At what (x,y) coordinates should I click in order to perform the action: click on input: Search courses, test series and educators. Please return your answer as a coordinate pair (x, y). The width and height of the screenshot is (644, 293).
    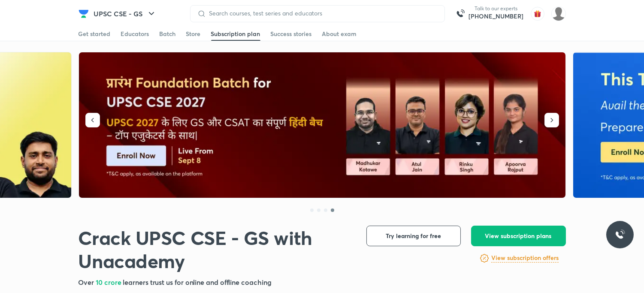
    Looking at the image, I should click on (322, 14).